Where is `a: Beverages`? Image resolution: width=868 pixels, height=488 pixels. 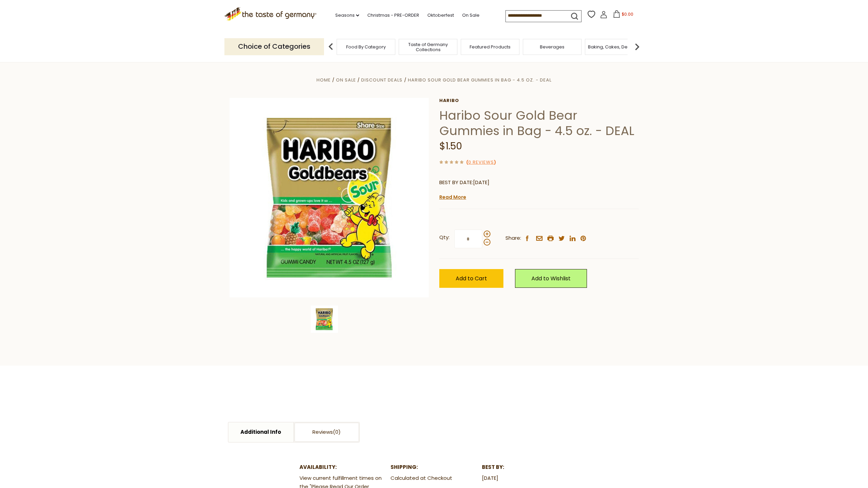 a: Beverages is located at coordinates (552, 46).